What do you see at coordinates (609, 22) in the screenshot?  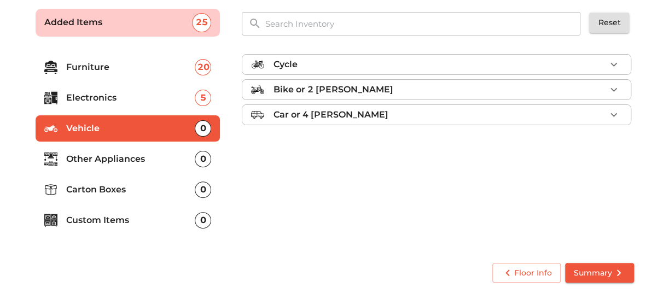 I see `span: Reset` at bounding box center [609, 22].